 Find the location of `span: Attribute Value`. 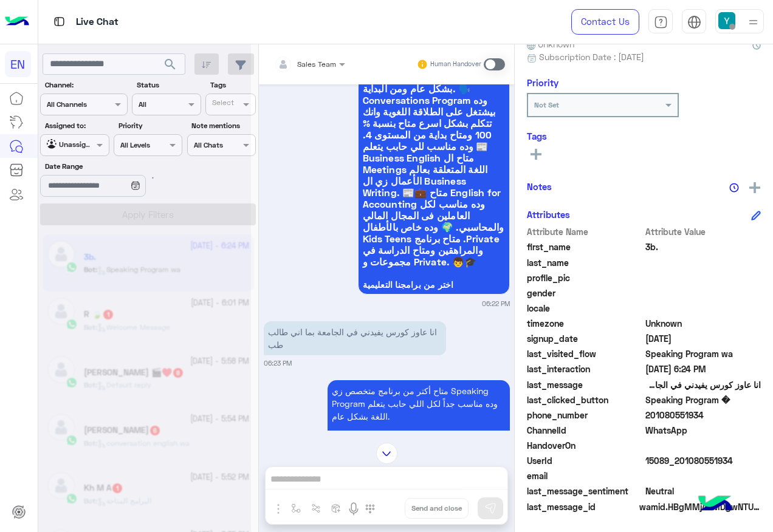

span: Attribute Value is located at coordinates (703, 232).